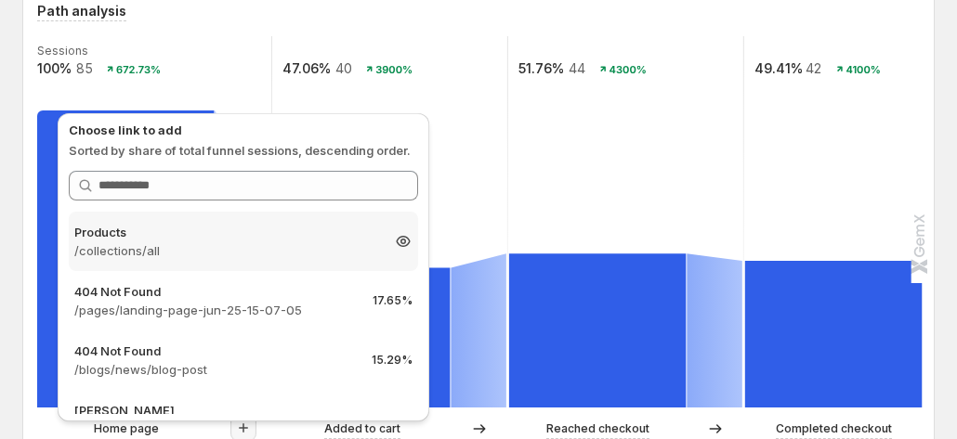  Describe the element at coordinates (541, 68) in the screenshot. I see `text: 51.76%` at that location.